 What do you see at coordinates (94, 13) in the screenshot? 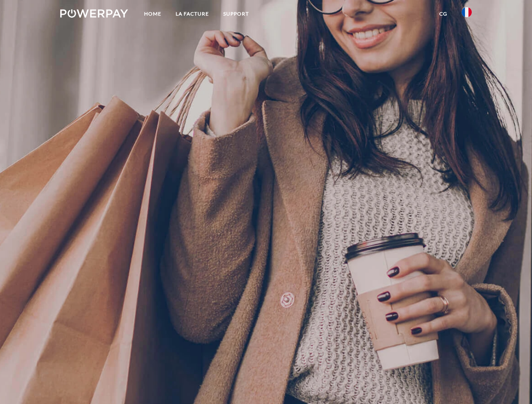
I see `img: logo-powerpay-white.svg` at bounding box center [94, 13].